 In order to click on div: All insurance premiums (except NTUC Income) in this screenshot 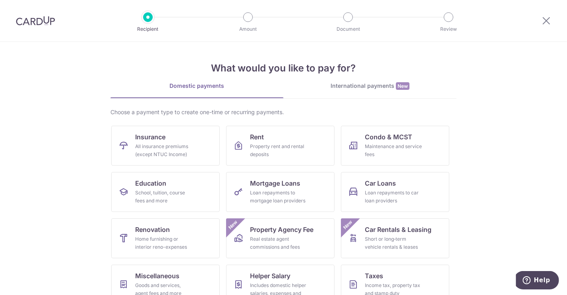, I will do `click(164, 150)`.